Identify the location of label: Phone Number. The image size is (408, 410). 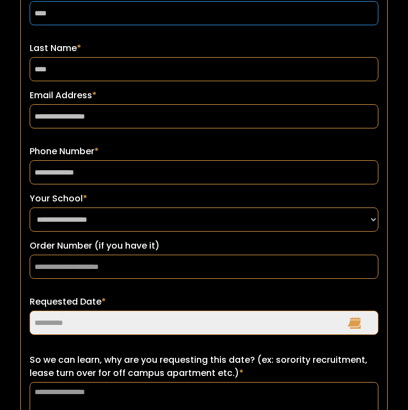
(204, 151).